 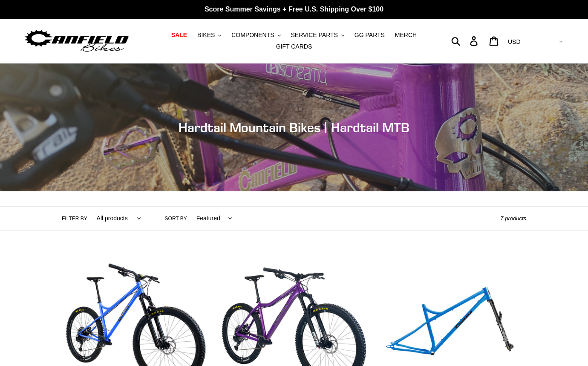 What do you see at coordinates (179, 35) in the screenshot?
I see `a: SALE` at bounding box center [179, 35].